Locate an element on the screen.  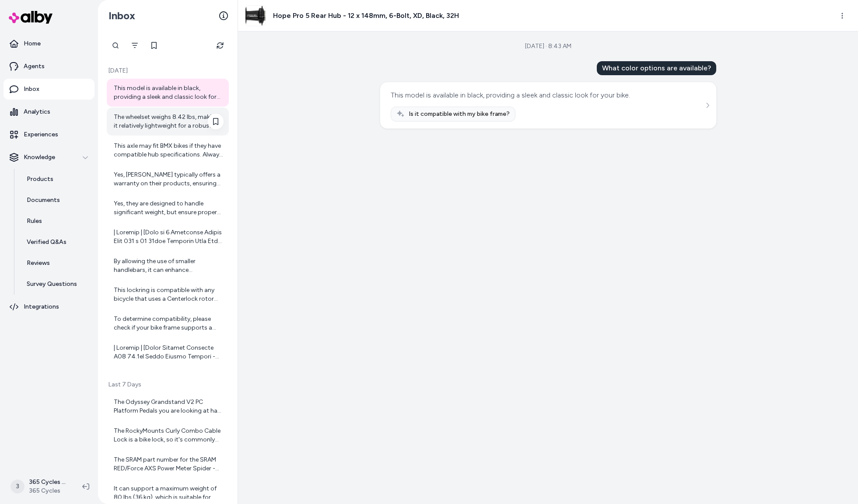
a: | Loremip | [Dolo si 6 Ametconse Adipis Elit 031 s 01 31doe Temporin Utla Etdol Magn AL511ENI-98]... is located at coordinates (168, 237).